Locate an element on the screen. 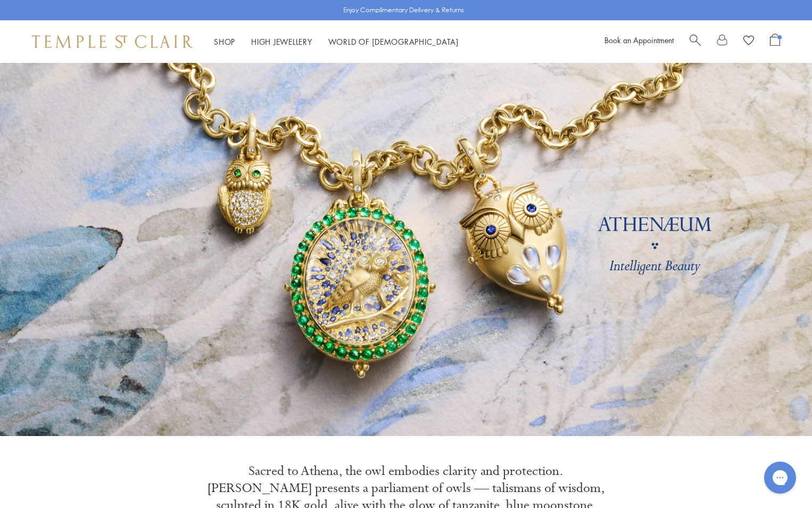 This screenshot has width=812, height=508. a: High JewelleryHigh Jewellery is located at coordinates (282, 42).